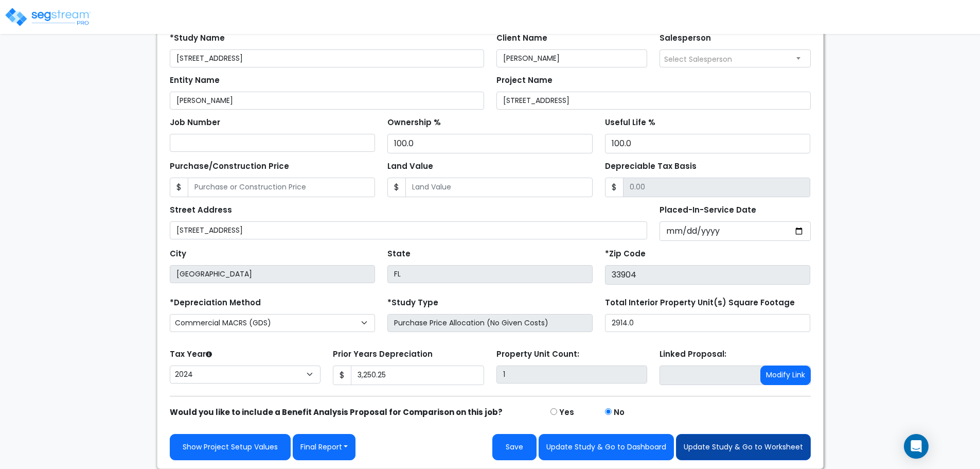 Image resolution: width=980 pixels, height=469 pixels. I want to click on label: *Depreciation Method, so click(215, 303).